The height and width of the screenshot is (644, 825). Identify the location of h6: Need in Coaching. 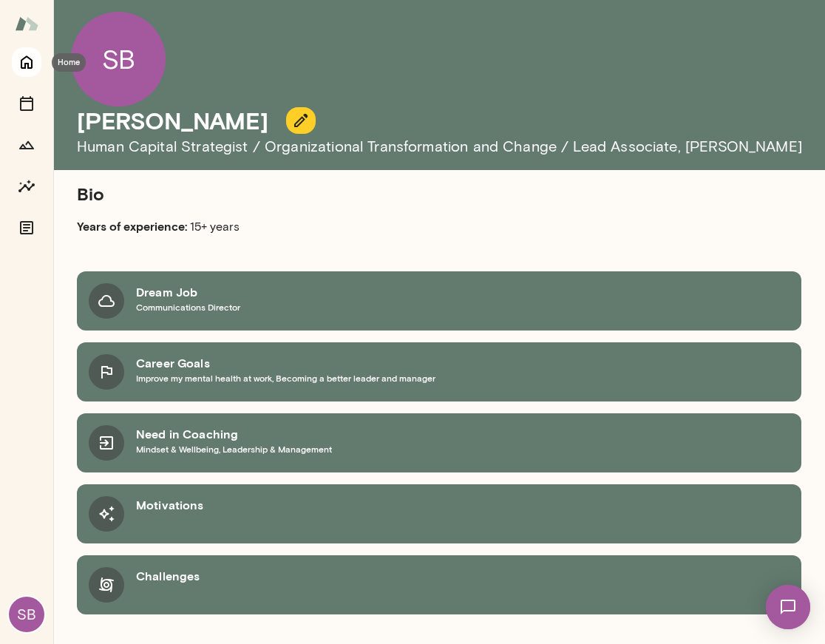
(234, 433).